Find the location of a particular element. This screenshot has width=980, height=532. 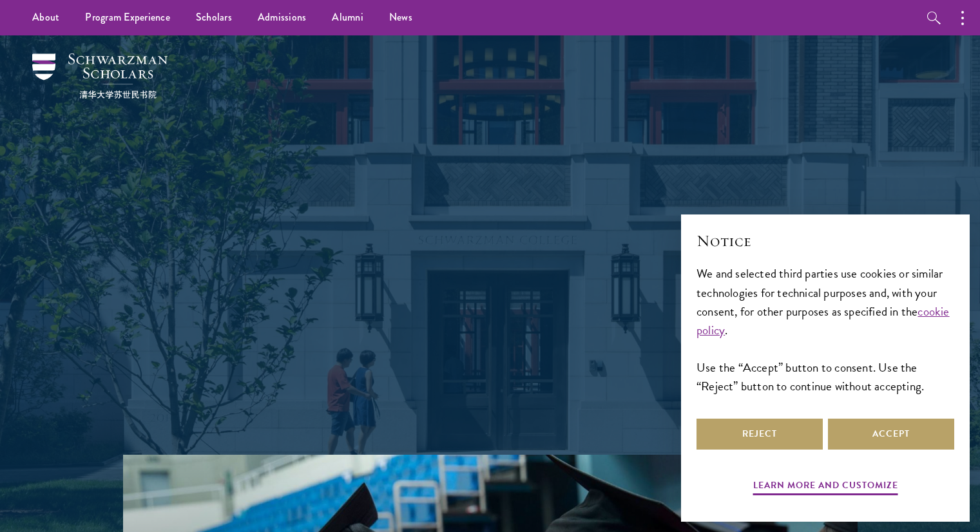

button: Learn more and customize is located at coordinates (825, 487).